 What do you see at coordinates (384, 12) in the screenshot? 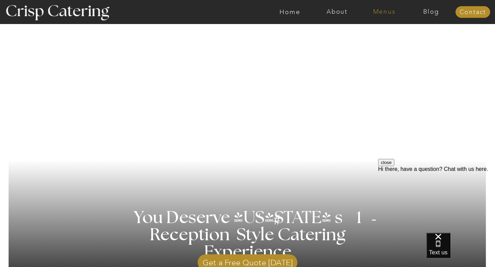
I see `a: Menus` at bounding box center [384, 12].